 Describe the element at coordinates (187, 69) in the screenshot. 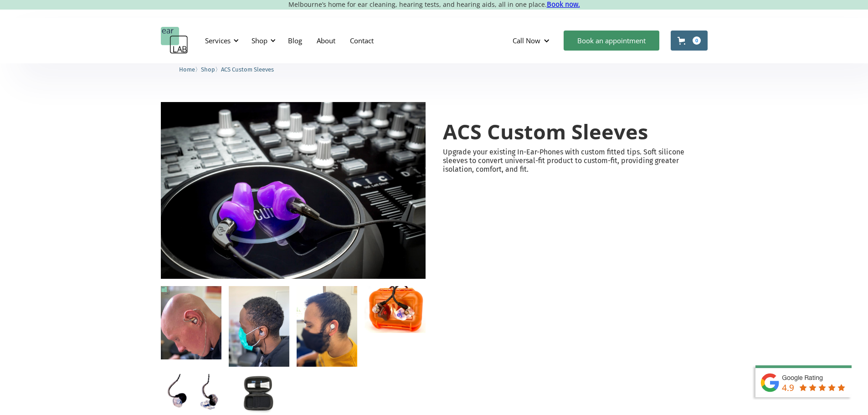

I see `a: Home` at that location.